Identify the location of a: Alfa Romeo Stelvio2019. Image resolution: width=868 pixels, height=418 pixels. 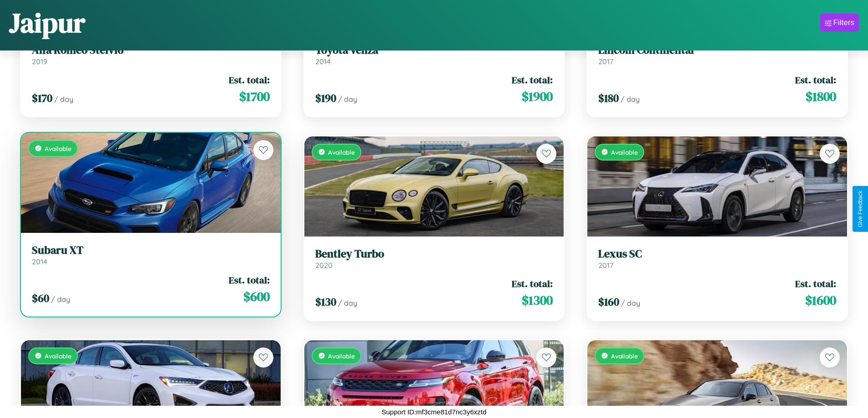
(151, 54).